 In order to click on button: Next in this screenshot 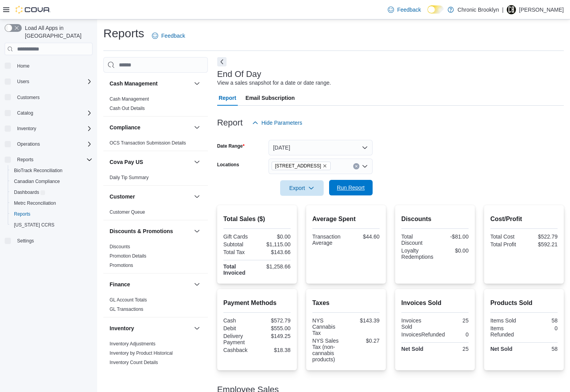, I will do `click(222, 62)`.